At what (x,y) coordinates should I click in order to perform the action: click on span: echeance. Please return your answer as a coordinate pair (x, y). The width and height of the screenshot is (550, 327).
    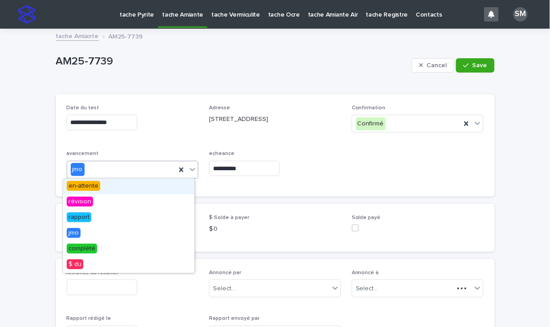
    Looking at the image, I should click on (221, 153).